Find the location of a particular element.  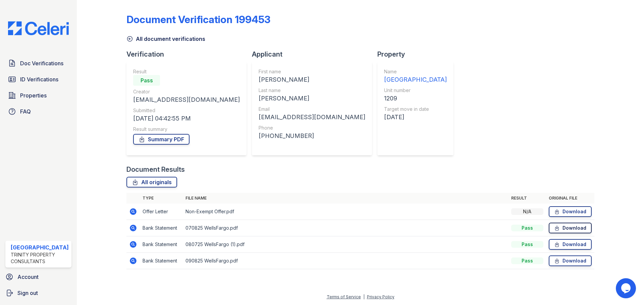

button: Sign out is located at coordinates (38, 293).